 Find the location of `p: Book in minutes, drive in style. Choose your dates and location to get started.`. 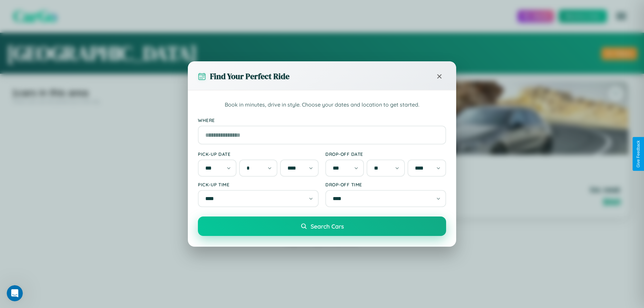

p: Book in minutes, drive in style. Choose your dates and location to get started. is located at coordinates (322, 105).